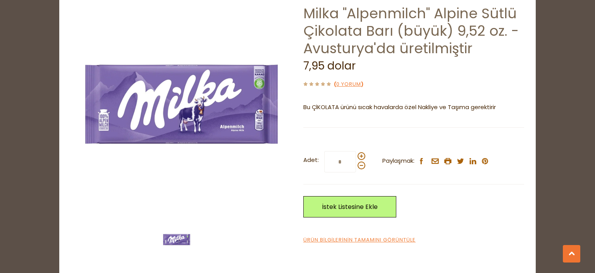 This screenshot has width=595, height=273. I want to click on a: 0 Yorum, so click(349, 84).